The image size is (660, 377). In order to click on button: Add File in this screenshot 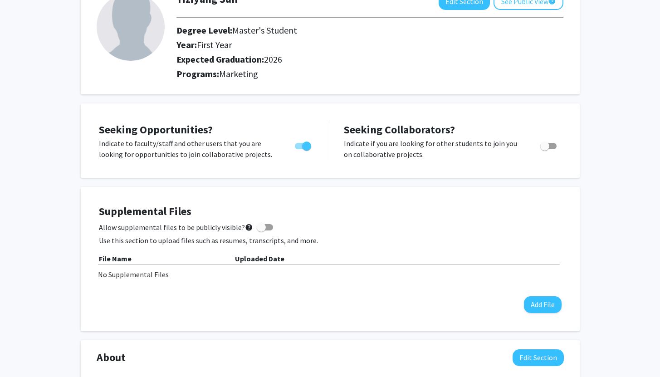, I will do `click(542, 304)`.